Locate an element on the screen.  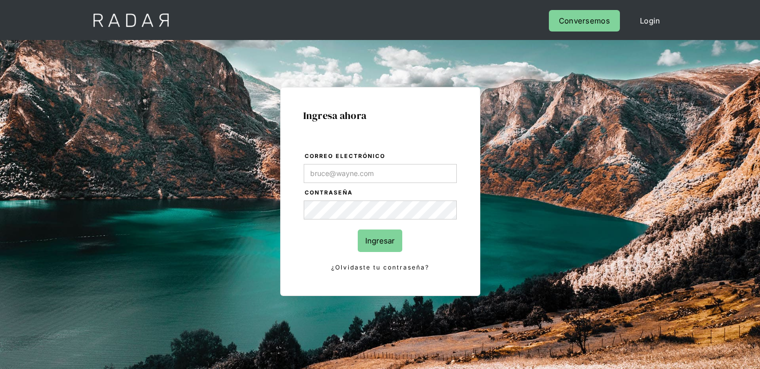
label: Contraseña is located at coordinates (381, 193).